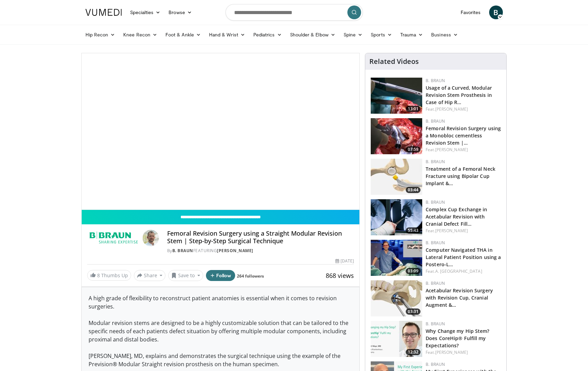 Image resolution: width=588 pixels, height=371 pixels. I want to click on a: Spine, so click(353, 35).